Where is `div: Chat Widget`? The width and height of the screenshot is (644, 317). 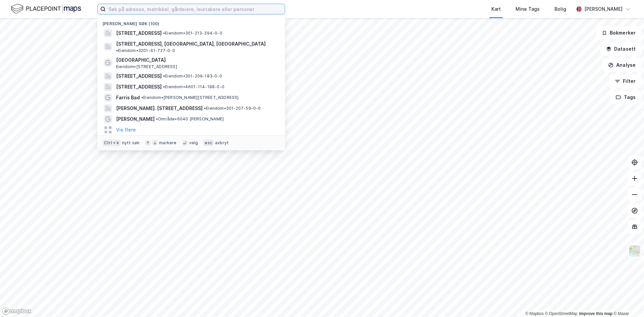 div: Chat Widget is located at coordinates (627, 301).